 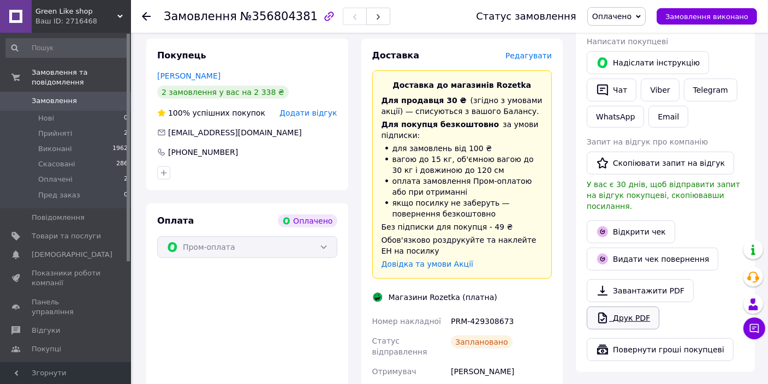 I want to click on span: Доставка до магазинів Rozetka, so click(x=462, y=85).